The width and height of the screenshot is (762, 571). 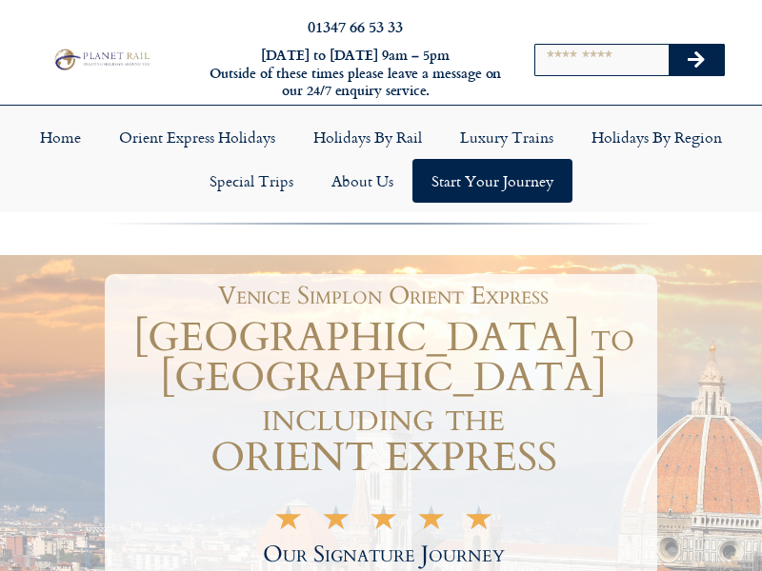 What do you see at coordinates (492, 181) in the screenshot?
I see `a: Start your Journey` at bounding box center [492, 181].